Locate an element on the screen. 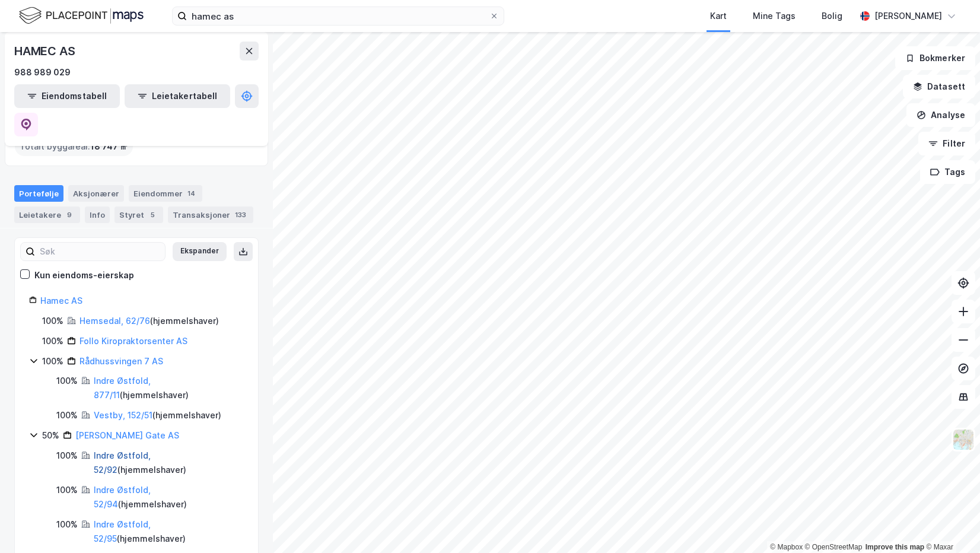 The width and height of the screenshot is (980, 553). a: Hamec AS is located at coordinates (61, 300).